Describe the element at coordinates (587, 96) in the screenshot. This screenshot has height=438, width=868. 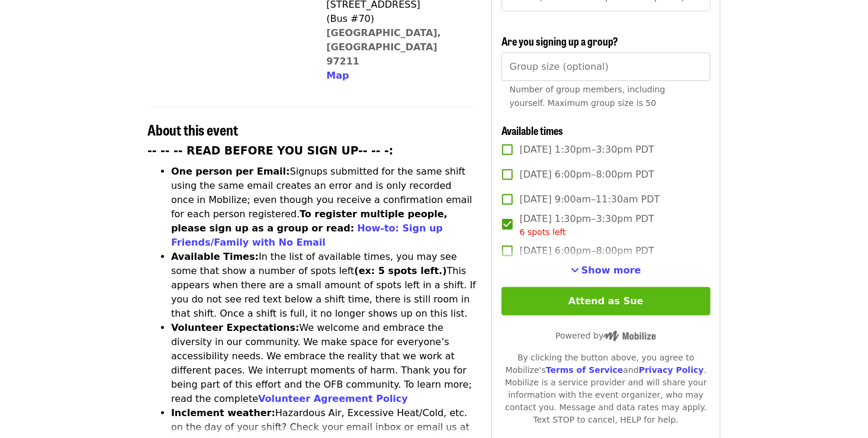
I see `span: Number of group members, including yourself. Maximum group size is 50` at that location.